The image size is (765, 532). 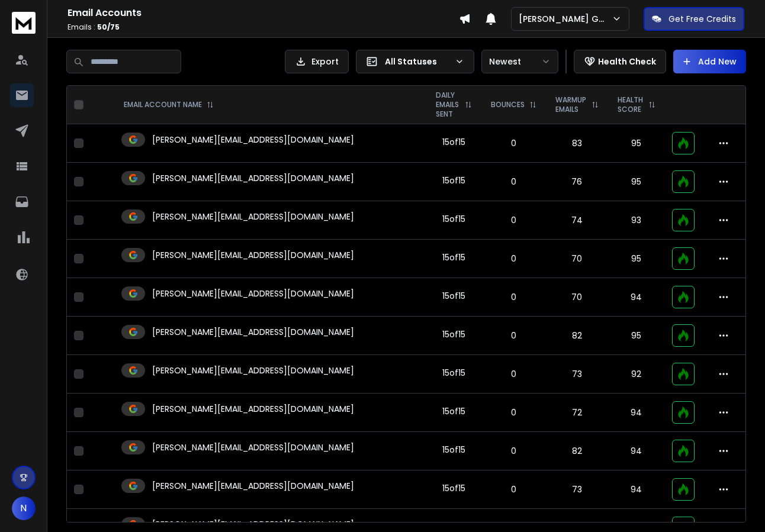 What do you see at coordinates (636, 374) in the screenshot?
I see `td: 92` at bounding box center [636, 374].